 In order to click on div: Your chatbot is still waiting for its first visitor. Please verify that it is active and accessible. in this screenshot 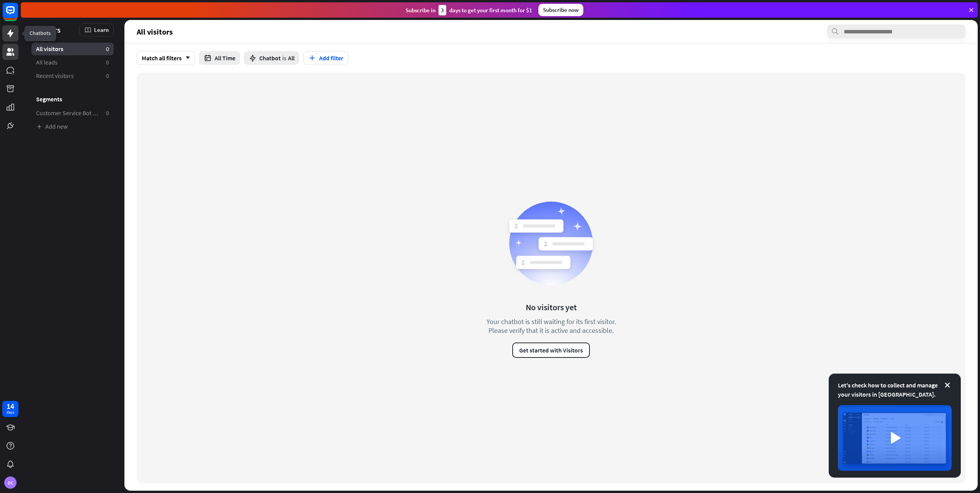, I will do `click(551, 326)`.